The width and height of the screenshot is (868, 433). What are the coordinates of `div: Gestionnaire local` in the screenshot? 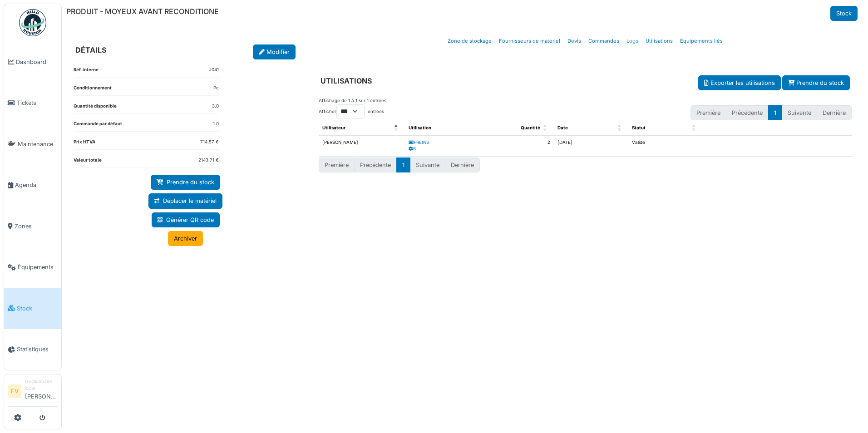 It's located at (41, 385).